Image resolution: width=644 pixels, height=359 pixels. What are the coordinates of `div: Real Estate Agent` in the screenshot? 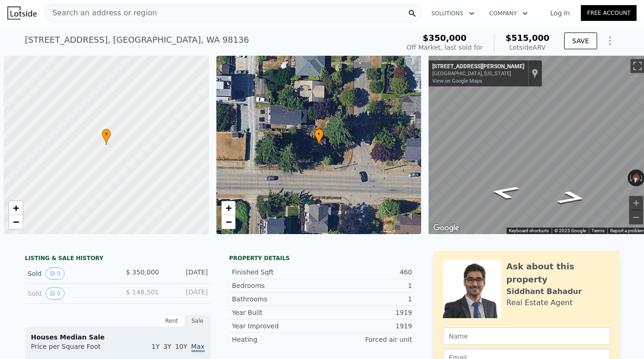 It's located at (540, 302).